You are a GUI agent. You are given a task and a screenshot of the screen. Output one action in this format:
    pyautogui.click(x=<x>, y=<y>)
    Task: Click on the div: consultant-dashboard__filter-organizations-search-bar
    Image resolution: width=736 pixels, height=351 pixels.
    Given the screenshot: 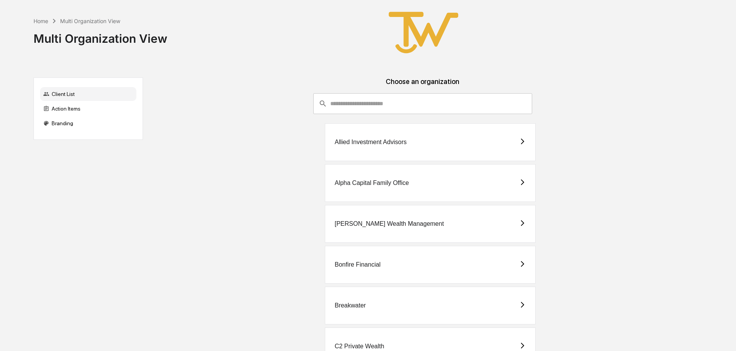 What is the action you would take?
    pyautogui.click(x=422, y=104)
    